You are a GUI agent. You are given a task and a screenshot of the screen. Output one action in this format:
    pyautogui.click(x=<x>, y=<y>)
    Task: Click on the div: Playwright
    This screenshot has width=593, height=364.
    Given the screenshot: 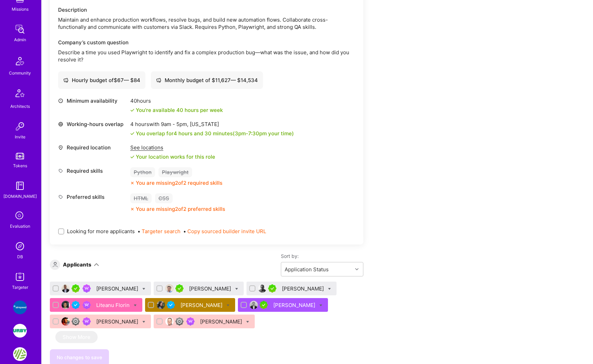 What is the action you would take?
    pyautogui.click(x=175, y=172)
    